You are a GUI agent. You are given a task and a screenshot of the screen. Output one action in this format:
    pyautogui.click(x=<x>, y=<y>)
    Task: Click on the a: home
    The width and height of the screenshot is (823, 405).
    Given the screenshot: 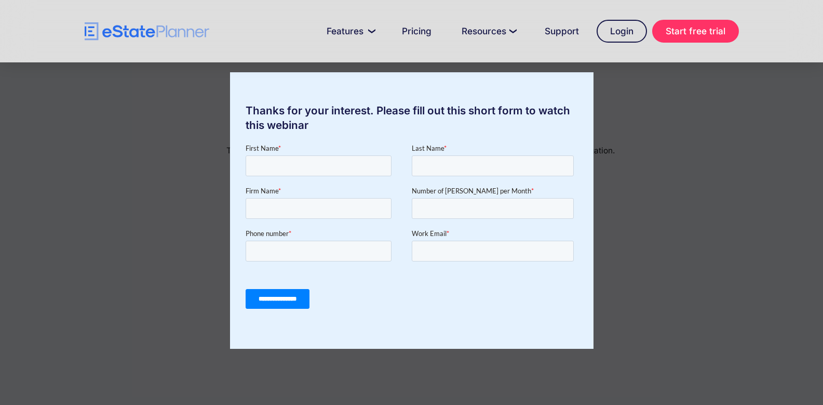 What is the action you would take?
    pyautogui.click(x=147, y=31)
    